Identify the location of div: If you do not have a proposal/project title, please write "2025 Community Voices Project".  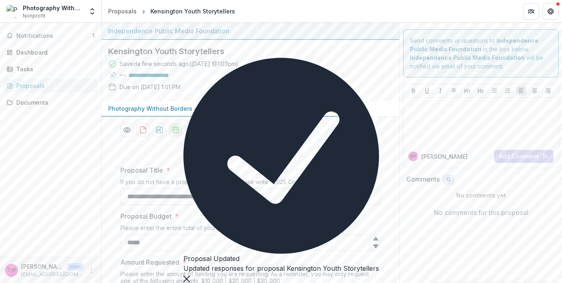
(251, 183).